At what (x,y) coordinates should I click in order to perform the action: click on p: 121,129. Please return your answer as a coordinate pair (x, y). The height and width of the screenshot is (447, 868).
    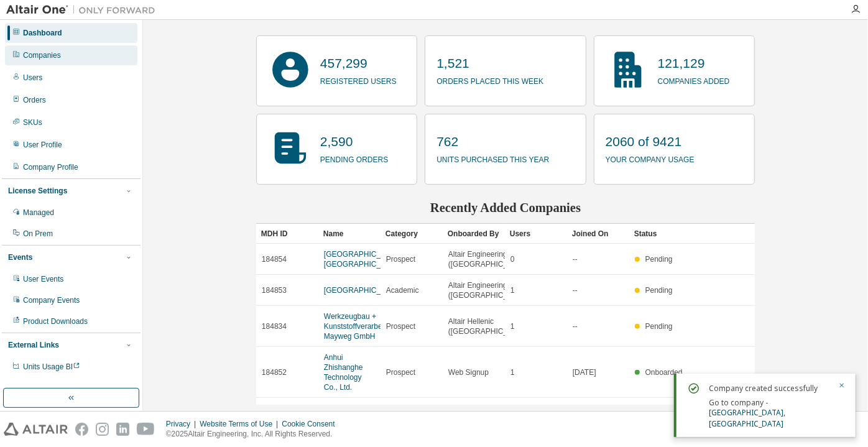
    Looking at the image, I should click on (694, 64).